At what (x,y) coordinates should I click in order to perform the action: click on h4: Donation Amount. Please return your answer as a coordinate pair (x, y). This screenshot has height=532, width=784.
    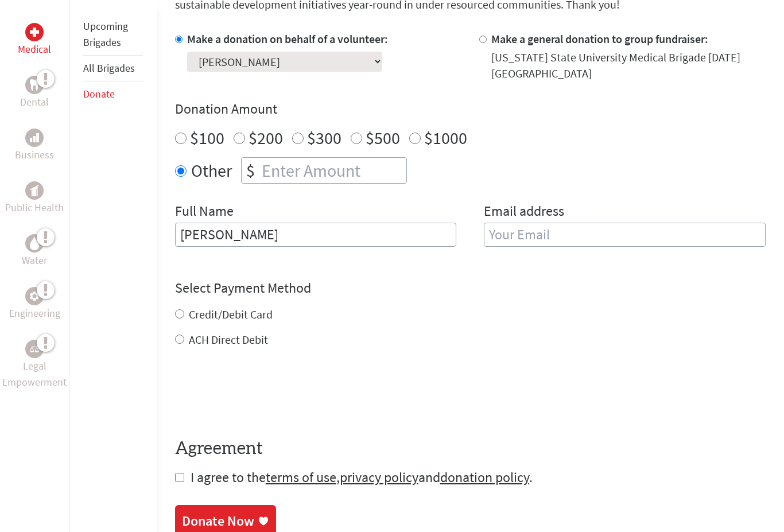
    Looking at the image, I should click on (470, 109).